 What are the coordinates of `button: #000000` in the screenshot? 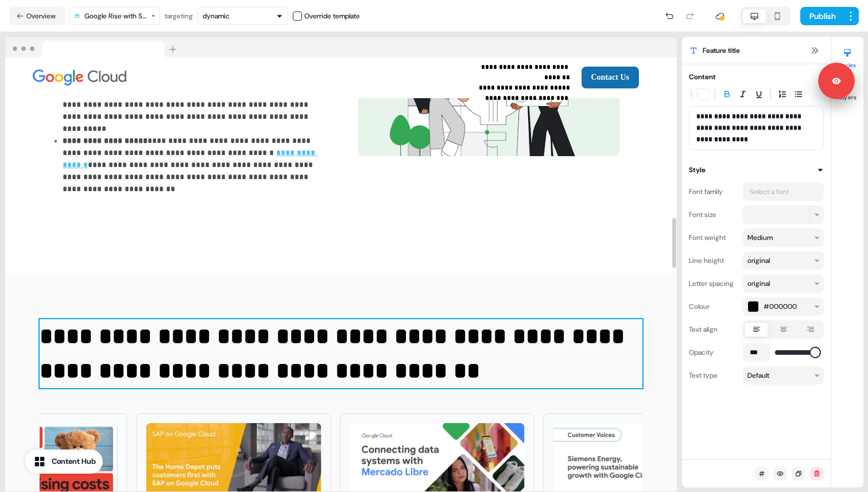 It's located at (783, 306).